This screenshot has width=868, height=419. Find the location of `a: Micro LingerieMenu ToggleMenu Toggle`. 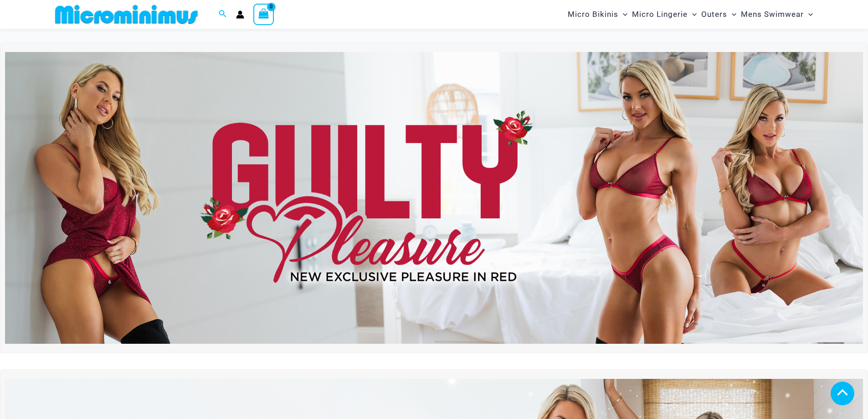

a: Micro LingerieMenu ToggleMenu Toggle is located at coordinates (665, 14).